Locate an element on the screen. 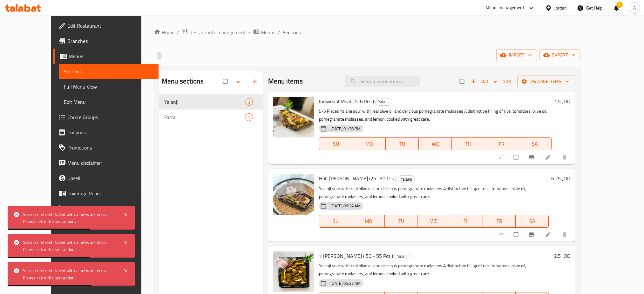 This screenshot has width=644, height=294. span: 3 is located at coordinates (249, 102).